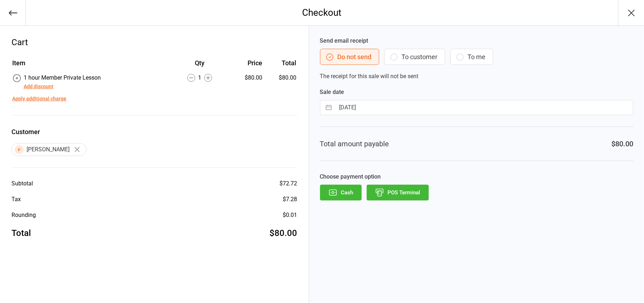  Describe the element at coordinates (398, 192) in the screenshot. I see `button: POS Terminal` at that location.